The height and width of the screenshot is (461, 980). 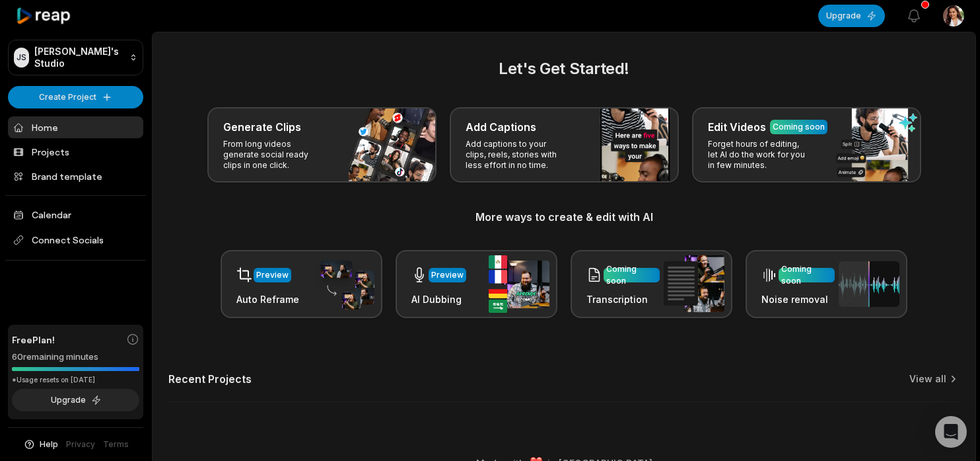 I want to click on a: Privacy, so click(x=81, y=444).